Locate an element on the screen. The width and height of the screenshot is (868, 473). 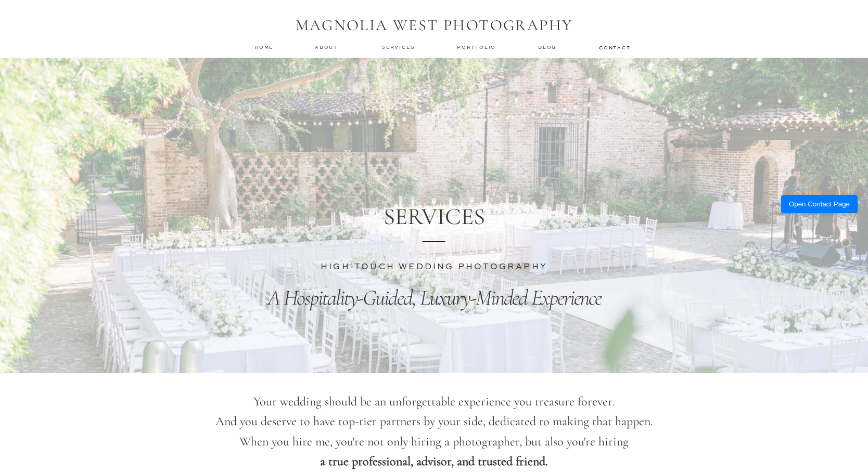
nav: Portfolio is located at coordinates (477, 47).